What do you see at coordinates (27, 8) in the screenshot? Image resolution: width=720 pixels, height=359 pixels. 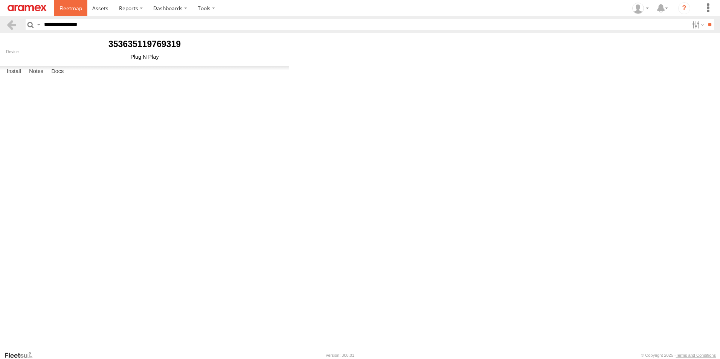 I see `img: aramex-logo.svg` at bounding box center [27, 8].